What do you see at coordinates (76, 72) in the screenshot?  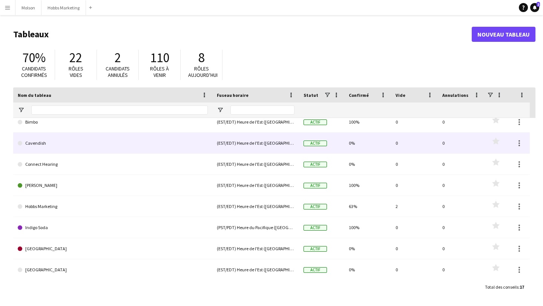 I see `span: Rôles vides` at bounding box center [76, 72].